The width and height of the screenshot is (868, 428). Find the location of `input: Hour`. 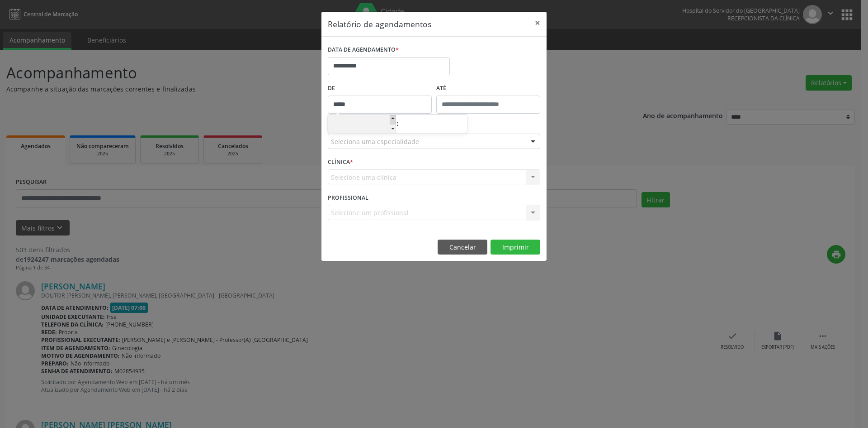

input: Hour is located at coordinates (361, 124).